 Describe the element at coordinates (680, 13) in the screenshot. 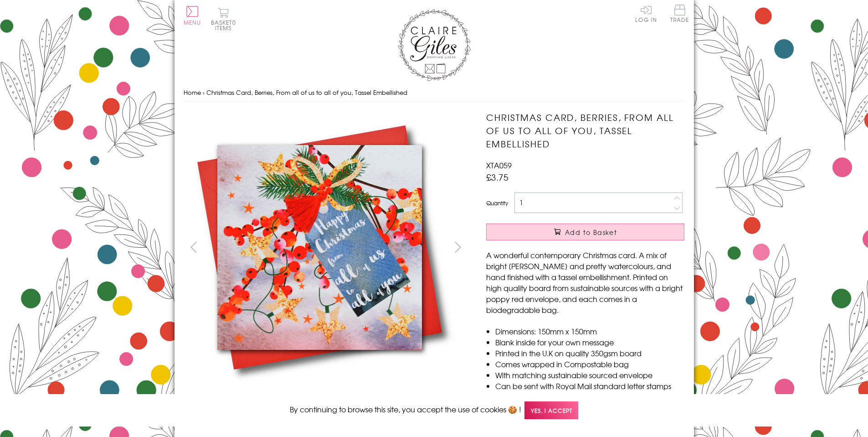

I see `span: Trade` at that location.